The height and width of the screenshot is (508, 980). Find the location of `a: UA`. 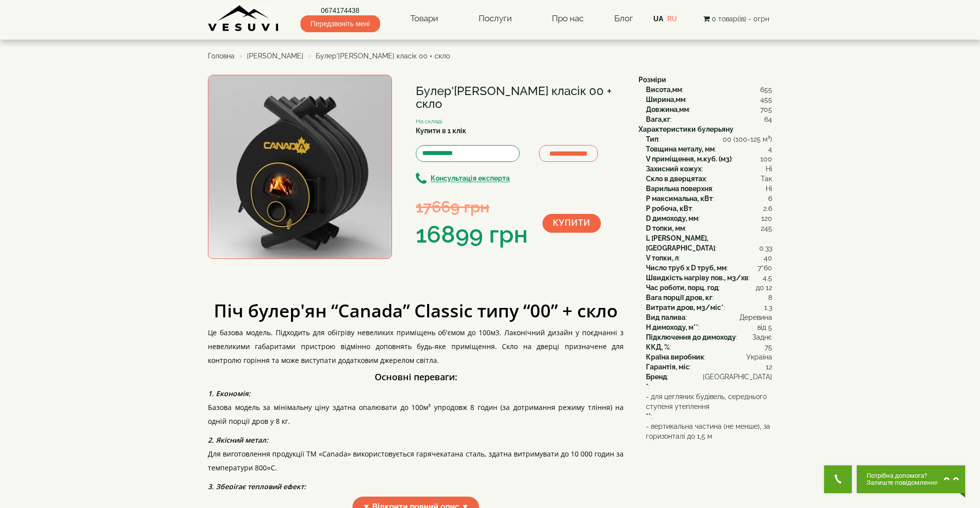

a: UA is located at coordinates (658, 19).